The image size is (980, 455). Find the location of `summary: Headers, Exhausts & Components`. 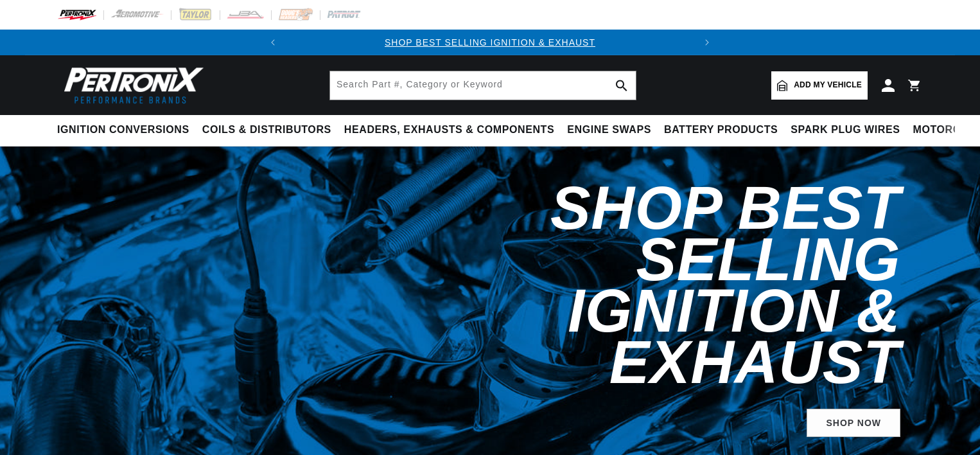

summary: Headers, Exhausts & Components is located at coordinates (449, 130).